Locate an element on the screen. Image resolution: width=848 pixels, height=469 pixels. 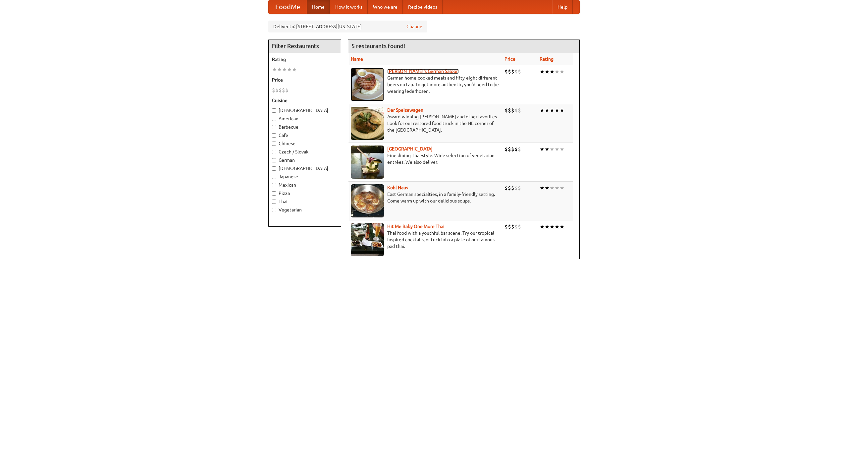
a: Kohl Haus is located at coordinates (398, 188).